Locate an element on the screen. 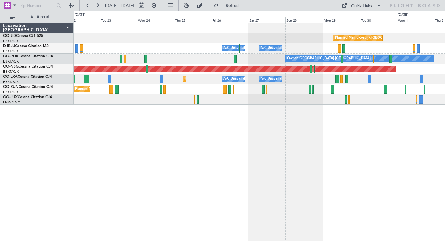 The width and height of the screenshot is (445, 241). a: OO-LXACessna Citation CJ4 is located at coordinates (28, 77).